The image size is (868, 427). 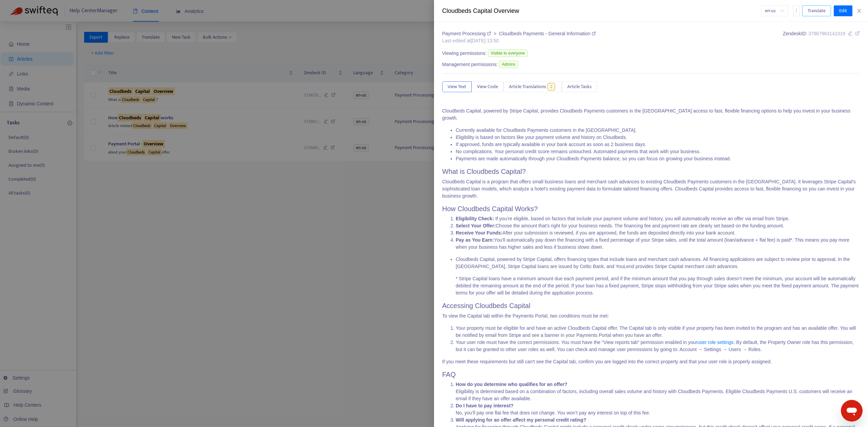 I want to click on button: Translate, so click(x=817, y=11).